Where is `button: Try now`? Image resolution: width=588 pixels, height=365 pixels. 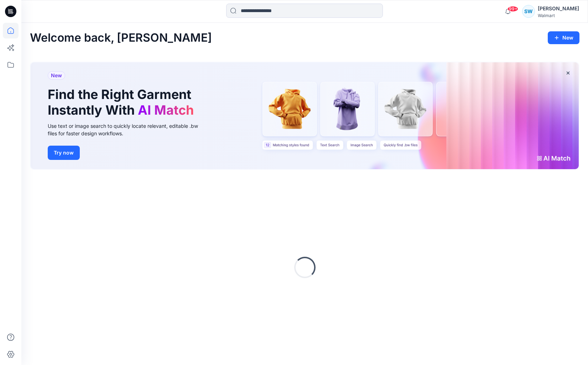
button: Try now is located at coordinates (63, 153).